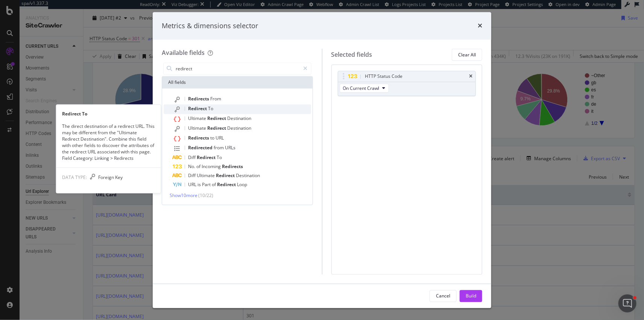  I want to click on div: Available fields, so click(183, 53).